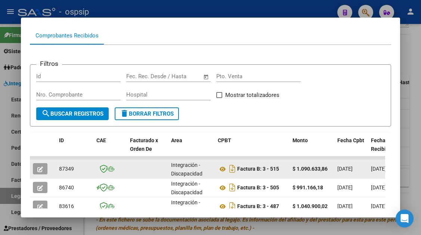  I want to click on span: 83616, so click(67, 206).